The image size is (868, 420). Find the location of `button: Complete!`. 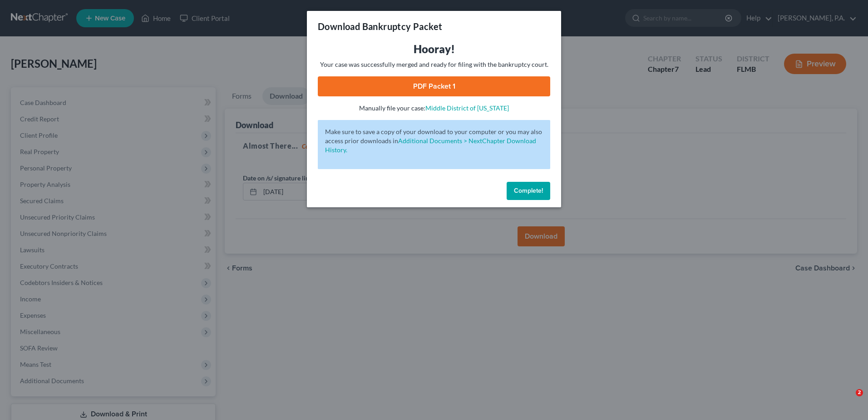

button: Complete! is located at coordinates (529, 191).